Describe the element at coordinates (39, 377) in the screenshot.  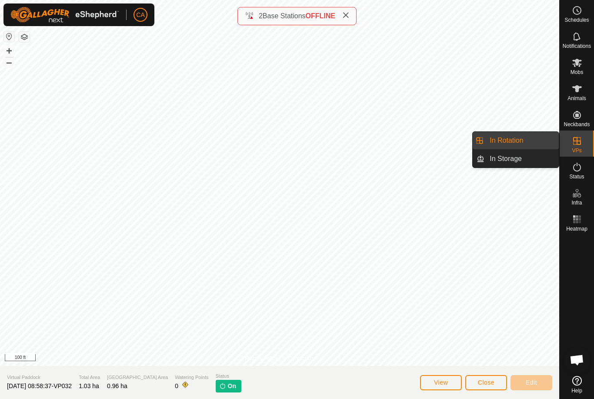
I see `span: Virtual Paddock` at that location.